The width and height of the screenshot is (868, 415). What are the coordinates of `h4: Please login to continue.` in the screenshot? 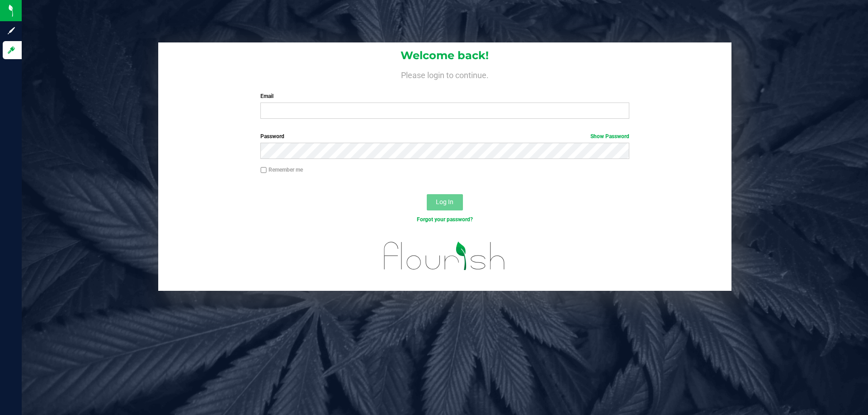 It's located at (445, 74).